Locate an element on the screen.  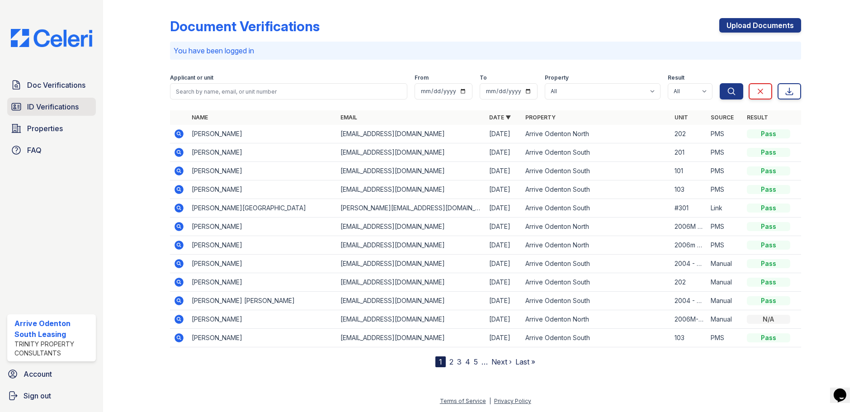
a: Terms of Service is located at coordinates (463, 401).